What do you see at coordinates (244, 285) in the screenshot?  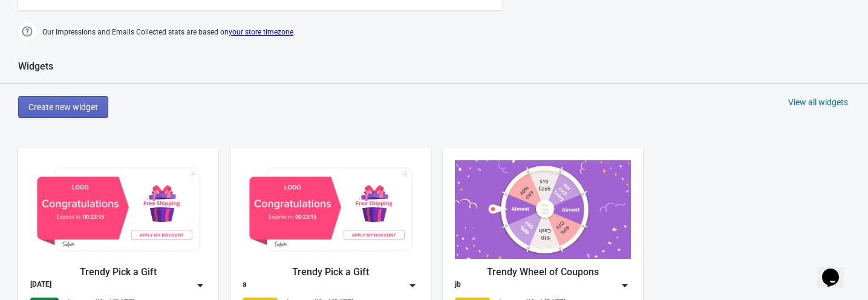 I see `div: a` at bounding box center [244, 285].